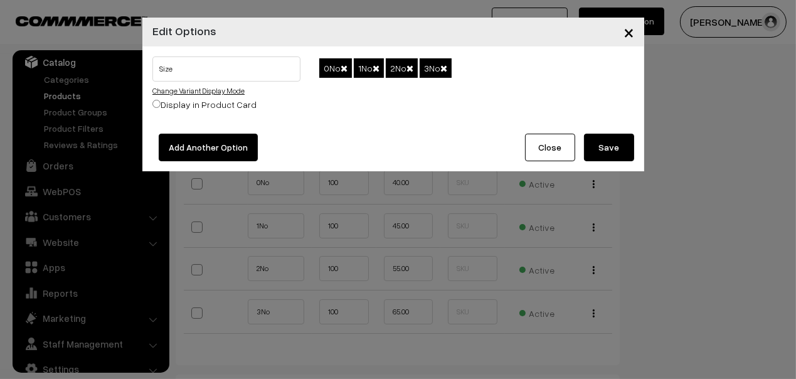  What do you see at coordinates (402, 68) in the screenshot?
I see `span: 2No` at bounding box center [402, 68].